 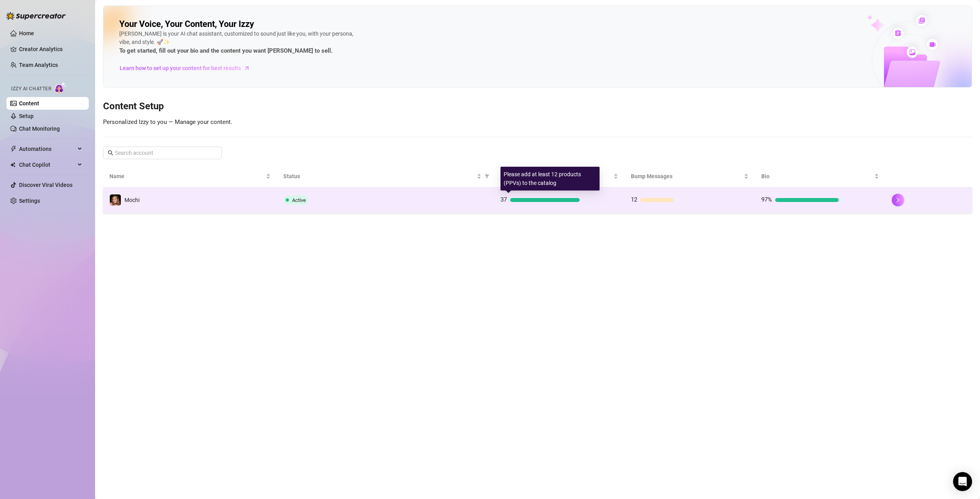 What do you see at coordinates (766, 200) in the screenshot?
I see `span: 97%` at bounding box center [766, 200].